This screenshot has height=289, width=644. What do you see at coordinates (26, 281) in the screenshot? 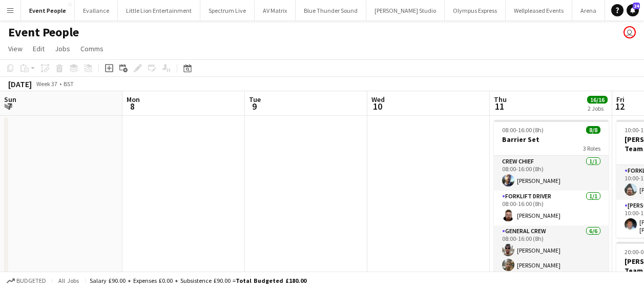
I see `button: Budgeted` at bounding box center [26, 281].